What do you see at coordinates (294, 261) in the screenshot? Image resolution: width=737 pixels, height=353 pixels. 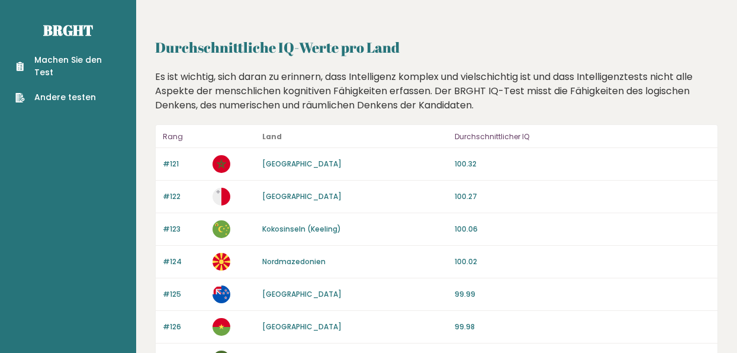 I see `a: Nordmazedonien` at bounding box center [294, 261].